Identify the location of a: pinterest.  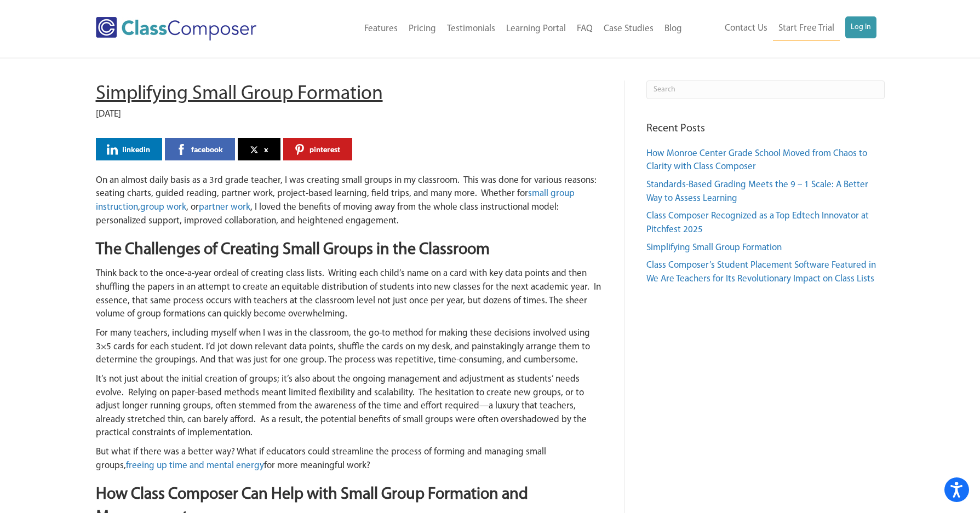
(318, 149).